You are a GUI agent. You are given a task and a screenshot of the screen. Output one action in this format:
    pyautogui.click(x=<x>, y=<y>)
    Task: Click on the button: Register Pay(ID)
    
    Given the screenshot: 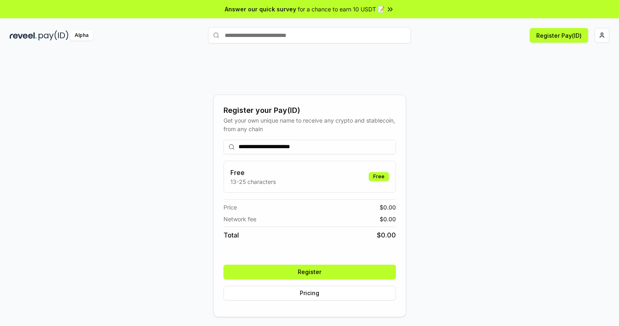 What is the action you would take?
    pyautogui.click(x=559, y=35)
    